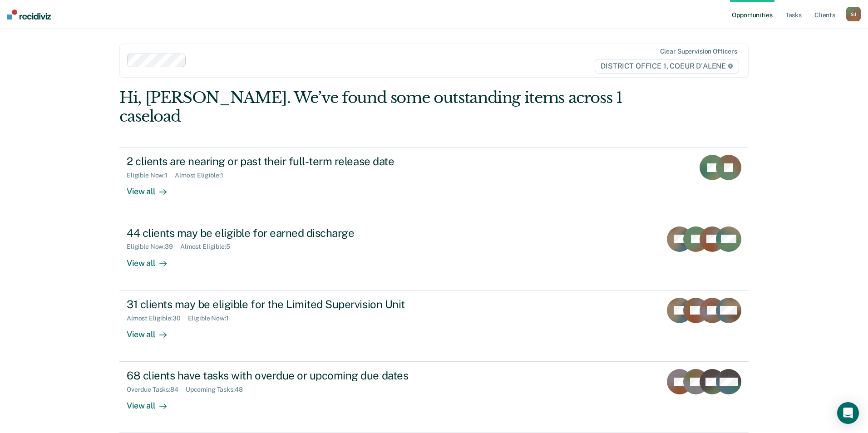 This screenshot has height=433, width=868. Describe the element at coordinates (157, 318) in the screenshot. I see `div: Almost Eligible : 30` at that location.